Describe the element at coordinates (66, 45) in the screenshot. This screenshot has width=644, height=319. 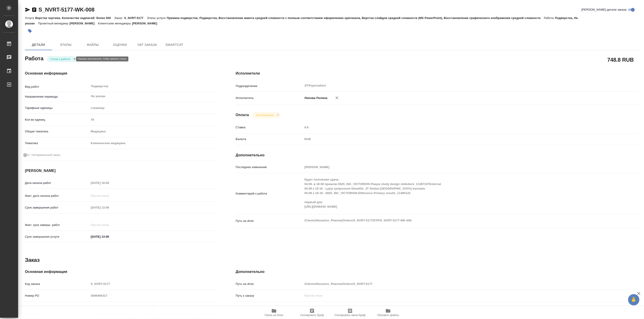
I see `span: Этапы` at that location.